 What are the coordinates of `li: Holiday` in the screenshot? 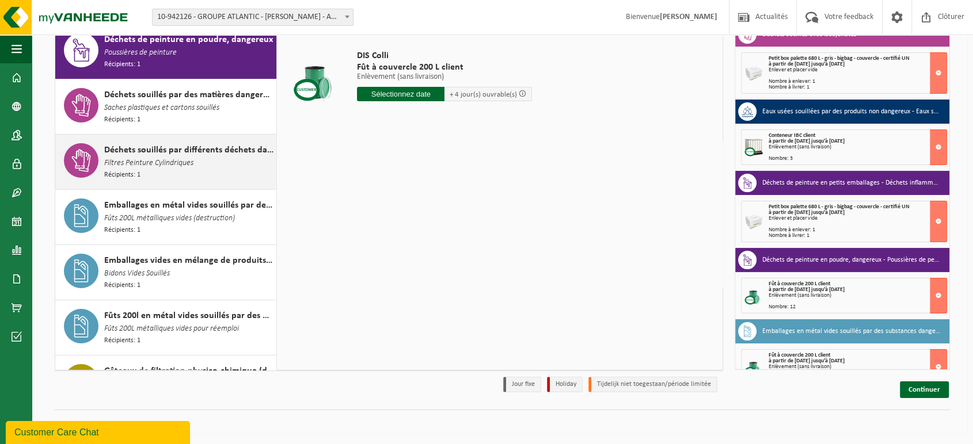 It's located at (565, 384).